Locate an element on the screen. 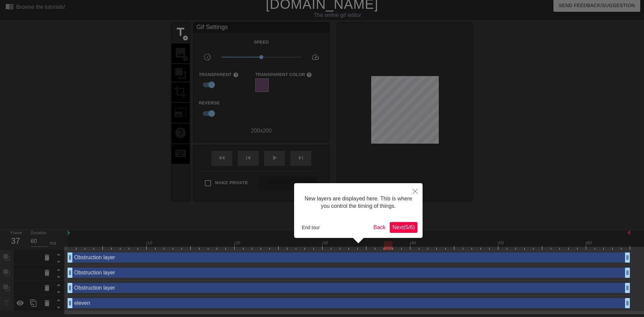 The image size is (644, 317). div: New layers are displayed here. This is where you control the timing of things. is located at coordinates (358, 202).